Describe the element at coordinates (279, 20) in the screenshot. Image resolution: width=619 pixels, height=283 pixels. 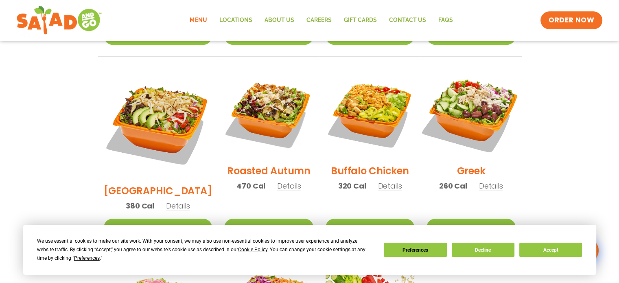
I see `a: About Us` at that location.